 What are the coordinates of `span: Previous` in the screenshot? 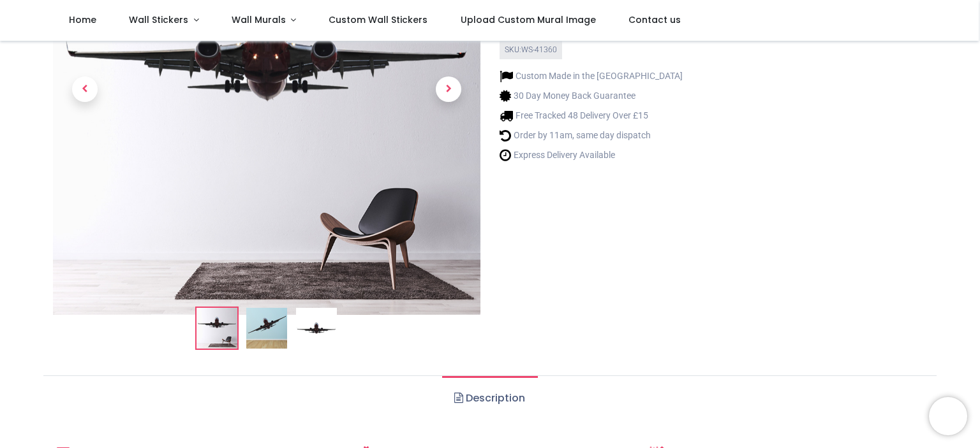 It's located at (85, 89).